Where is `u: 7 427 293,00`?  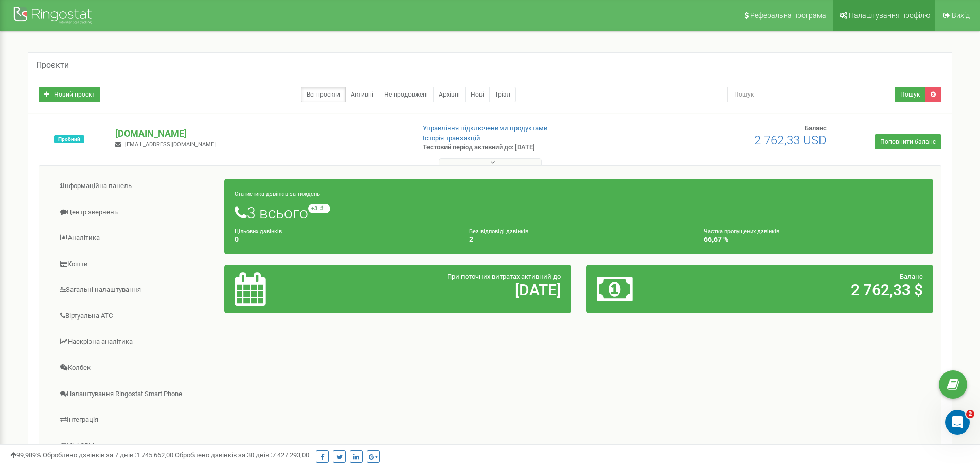 u: 7 427 293,00 is located at coordinates (291, 455).